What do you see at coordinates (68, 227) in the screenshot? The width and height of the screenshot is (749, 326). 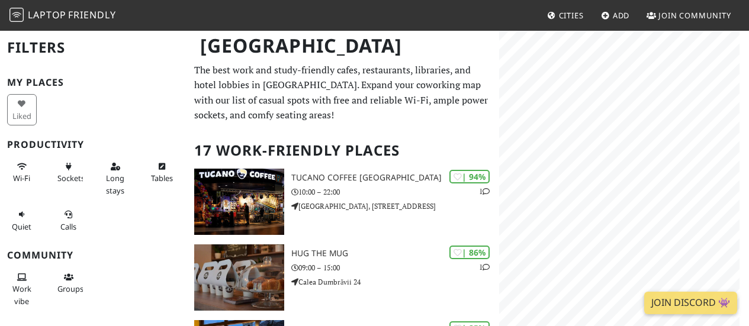 I see `span: Video/audio calls` at bounding box center [68, 227].